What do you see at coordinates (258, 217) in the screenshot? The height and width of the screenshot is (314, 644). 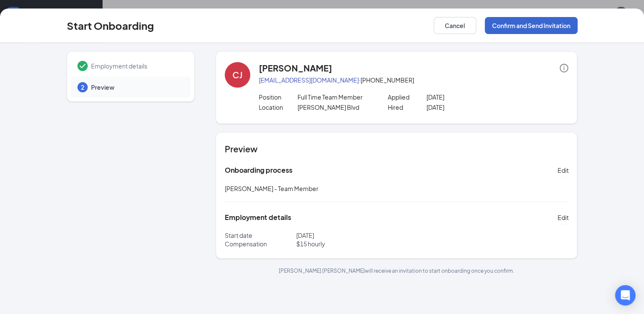 I see `h5: Employment details` at bounding box center [258, 217].